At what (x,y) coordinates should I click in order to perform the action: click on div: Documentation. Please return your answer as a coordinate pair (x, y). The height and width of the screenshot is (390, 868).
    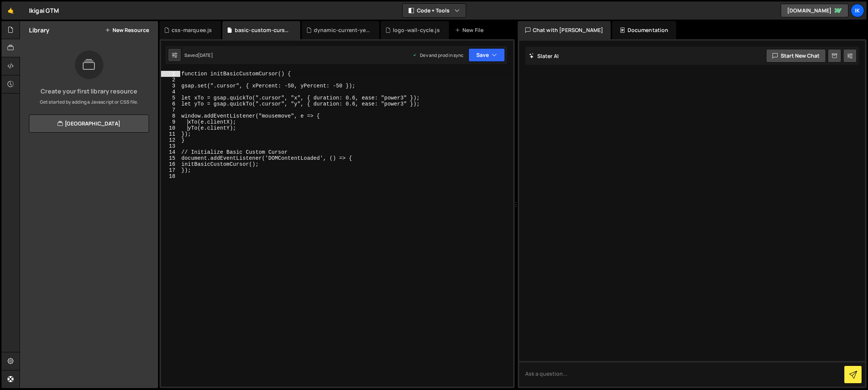
    Looking at the image, I should click on (644, 30).